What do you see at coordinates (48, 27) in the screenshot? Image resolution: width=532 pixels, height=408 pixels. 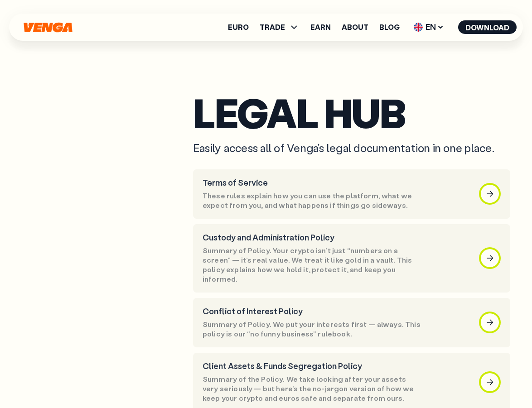 I see `a: Home` at bounding box center [48, 27].